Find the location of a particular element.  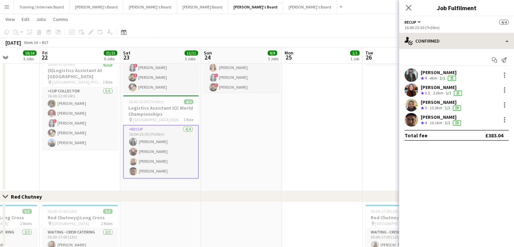

div: £383.04 is located at coordinates (494, 135).